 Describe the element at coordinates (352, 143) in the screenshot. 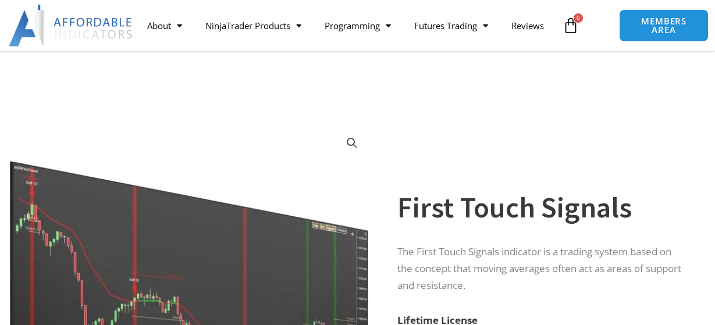

I see `a: View full-screen image gallery` at that location.